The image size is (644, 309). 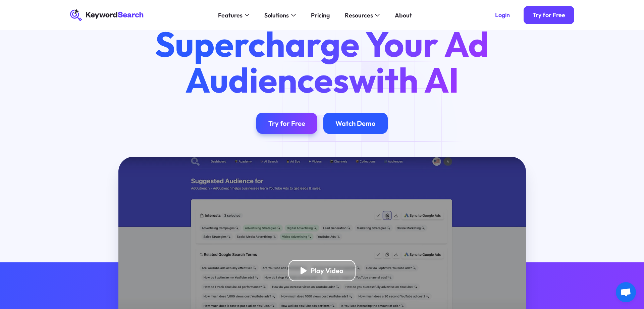 What do you see at coordinates (356, 123) in the screenshot?
I see `div: Watch Demo` at bounding box center [356, 123].